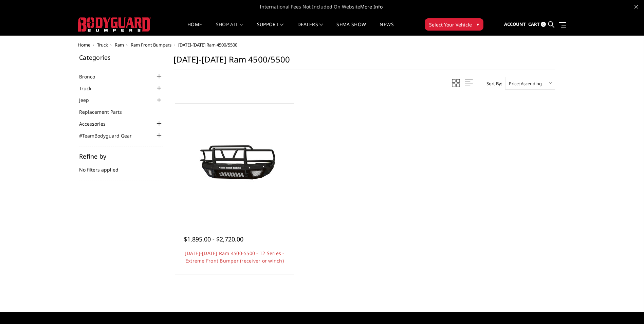  What do you see at coordinates (96, 123) in the screenshot?
I see `a: Accessories` at bounding box center [96, 123].